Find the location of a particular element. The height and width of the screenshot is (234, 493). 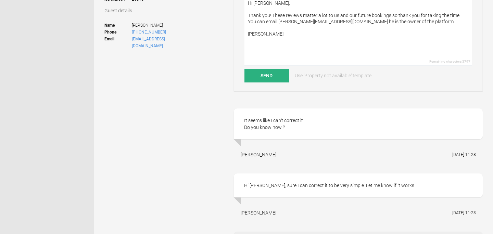

a: Use 'Property not available' template is located at coordinates (333, 76).